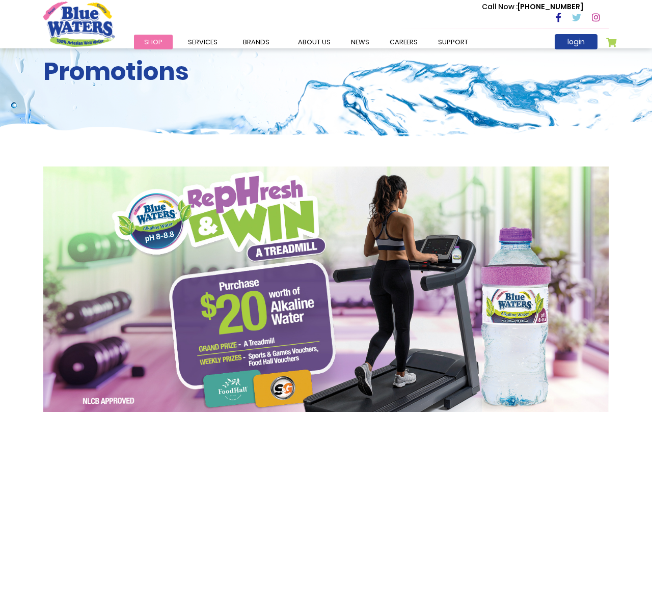 This screenshot has height=611, width=652. I want to click on a: News, so click(360, 42).